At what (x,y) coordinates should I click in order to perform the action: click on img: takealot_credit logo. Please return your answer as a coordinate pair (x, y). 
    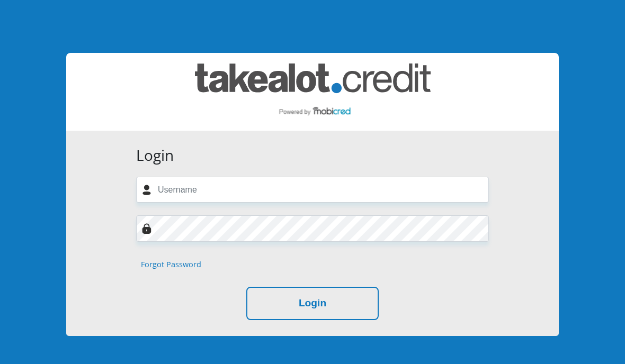
    Looking at the image, I should click on (312, 92).